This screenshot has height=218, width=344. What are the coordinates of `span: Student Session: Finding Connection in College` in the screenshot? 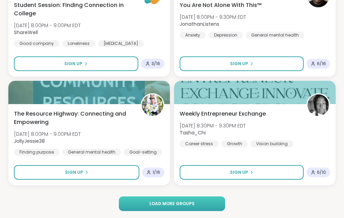 It's located at (73, 9).